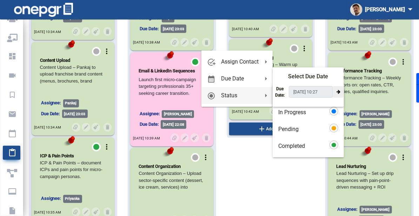 The height and width of the screenshot is (216, 419). What do you see at coordinates (211, 62) in the screenshot?
I see `mat-icon: add_task` at bounding box center [211, 62].